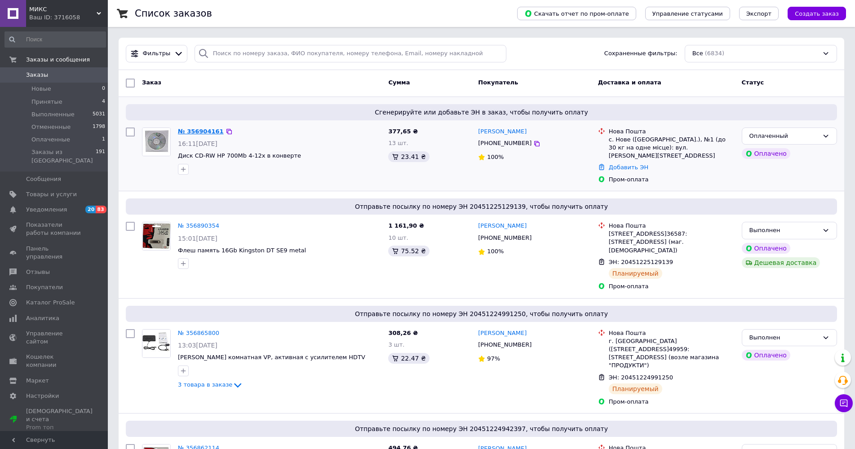 This screenshot has height=449, width=855. Describe the element at coordinates (242, 250) in the screenshot. I see `span: Флеш память 16Gb Kingston DT SE9 metal` at that location.